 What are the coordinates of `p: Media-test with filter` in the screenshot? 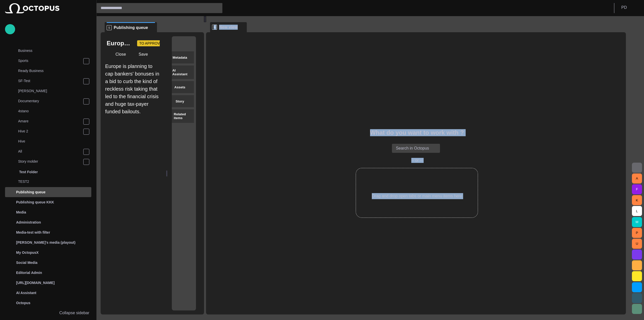 It's located at (33, 232).